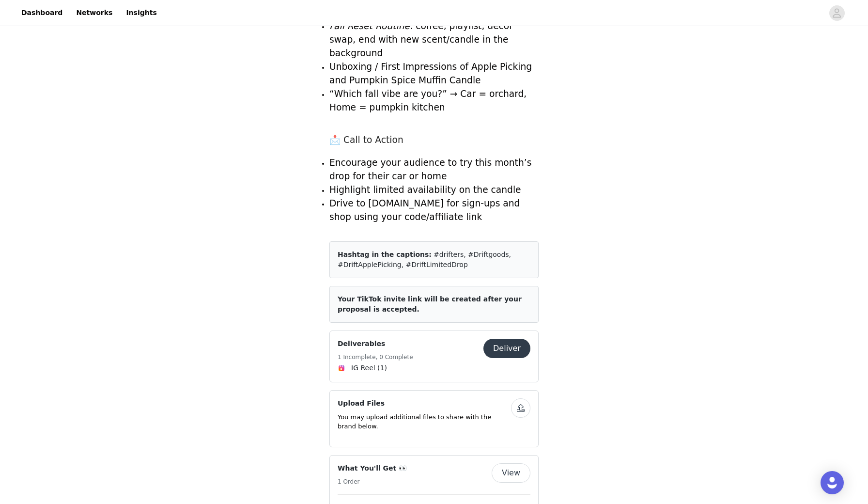  What do you see at coordinates (421, 40) in the screenshot?
I see `span: : coffee, playlist, decor swap, end with new scent/candle in the background` at bounding box center [421, 40].